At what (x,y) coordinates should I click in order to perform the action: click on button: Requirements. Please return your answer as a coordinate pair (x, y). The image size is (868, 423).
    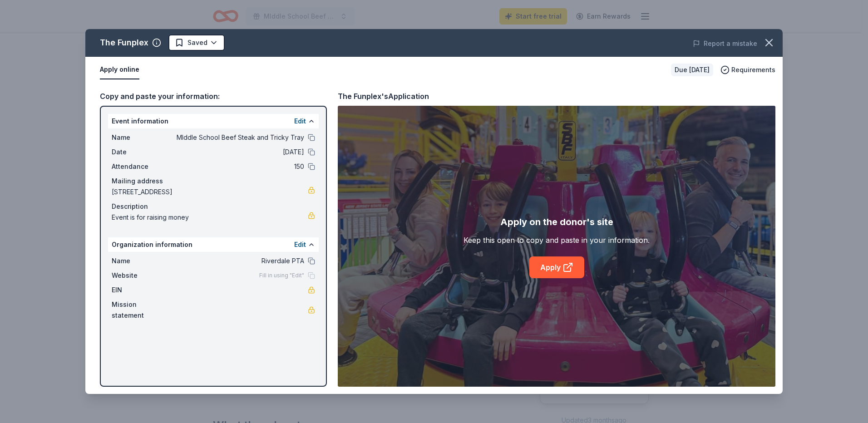
    Looking at the image, I should click on (748, 70).